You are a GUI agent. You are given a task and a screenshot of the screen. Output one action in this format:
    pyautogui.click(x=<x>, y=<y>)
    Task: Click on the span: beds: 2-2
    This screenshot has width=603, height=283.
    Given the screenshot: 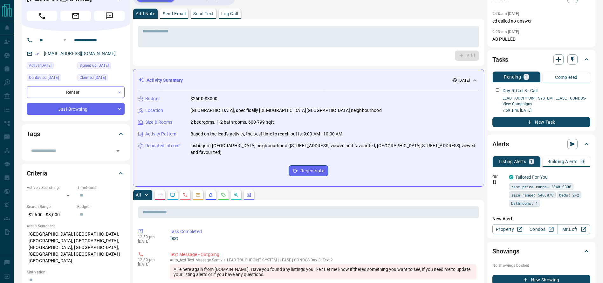 What is the action you would take?
    pyautogui.click(x=569, y=195)
    